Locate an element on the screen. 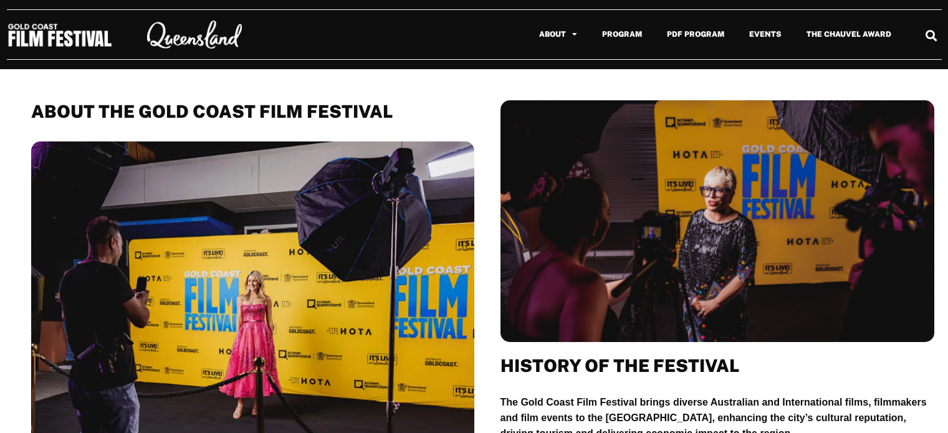 This screenshot has height=433, width=948. a: PDF Program is located at coordinates (695, 34).